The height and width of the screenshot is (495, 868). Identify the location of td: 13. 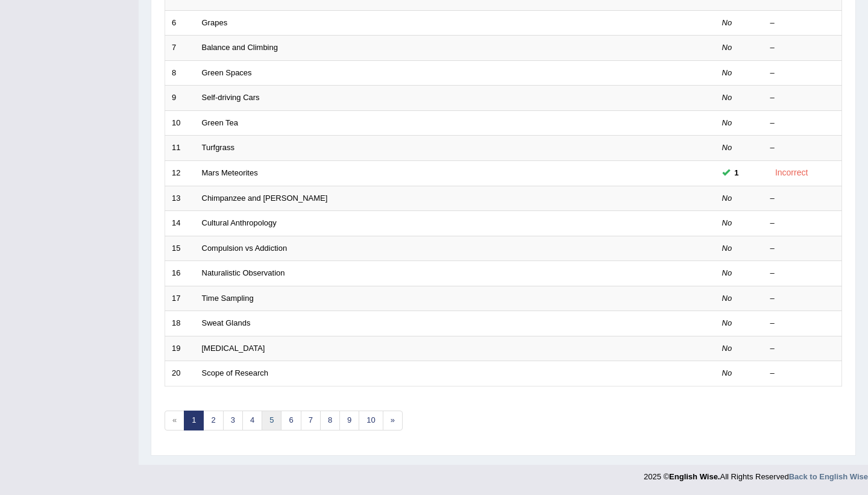
(180, 198).